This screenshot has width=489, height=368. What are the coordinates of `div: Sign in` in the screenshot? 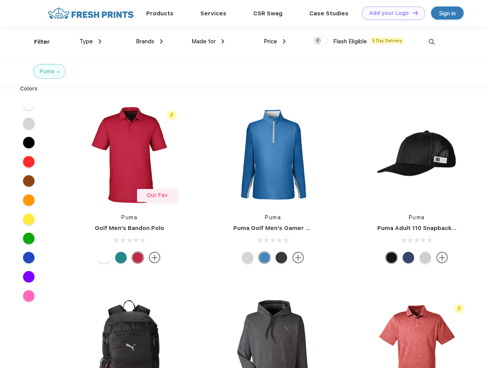 It's located at (447, 13).